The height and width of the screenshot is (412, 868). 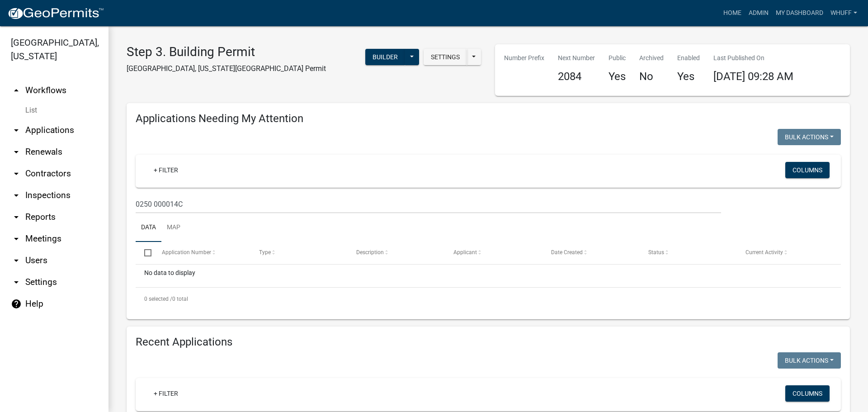 What do you see at coordinates (265, 252) in the screenshot?
I see `span: Type` at bounding box center [265, 252].